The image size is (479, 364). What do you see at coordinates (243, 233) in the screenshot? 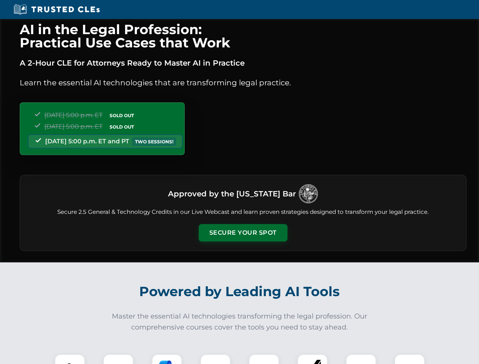
I see `button: Secure Your Spot` at bounding box center [243, 233].